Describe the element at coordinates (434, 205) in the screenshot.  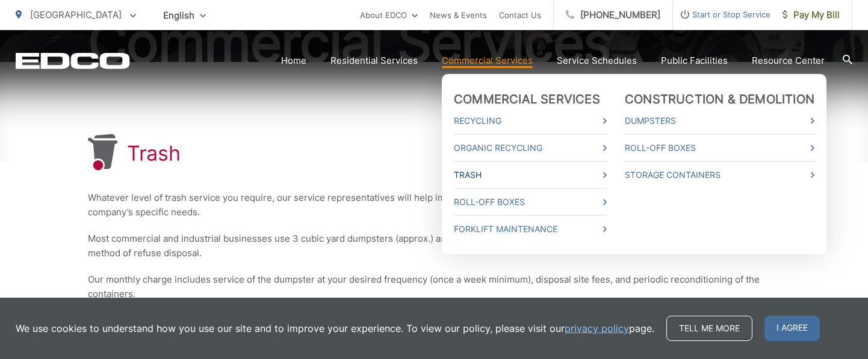
I see `p: Whatever level of trash service you require, our service representatives will help implement the ...` at that location.